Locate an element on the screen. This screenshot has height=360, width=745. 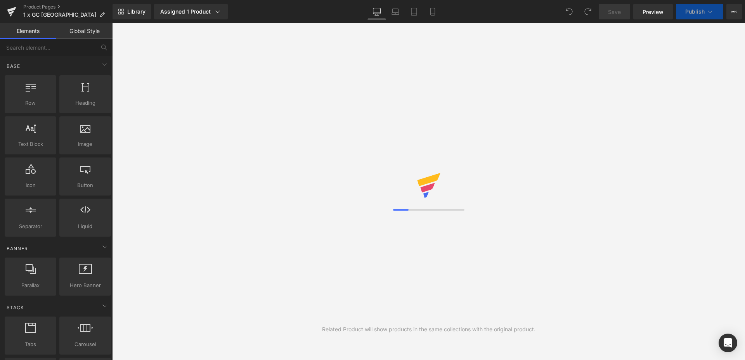
span: Stack is located at coordinates (15, 307).